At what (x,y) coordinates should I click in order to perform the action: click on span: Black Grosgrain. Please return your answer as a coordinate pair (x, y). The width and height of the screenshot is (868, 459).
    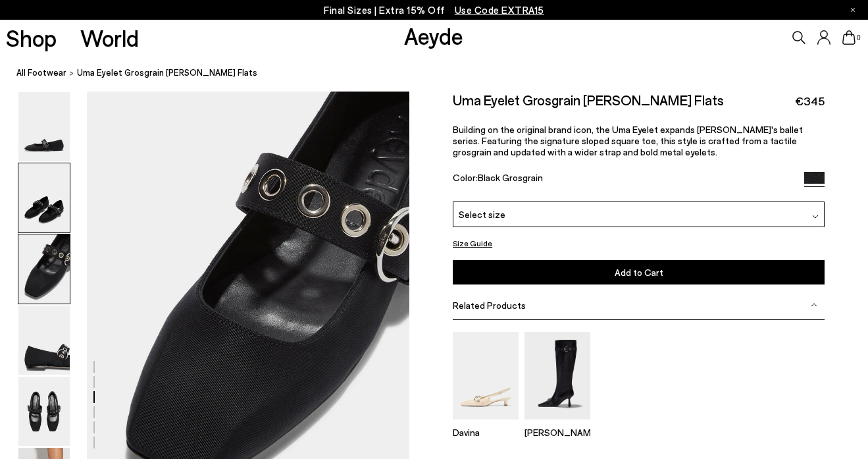
    Looking at the image, I should click on (510, 178).